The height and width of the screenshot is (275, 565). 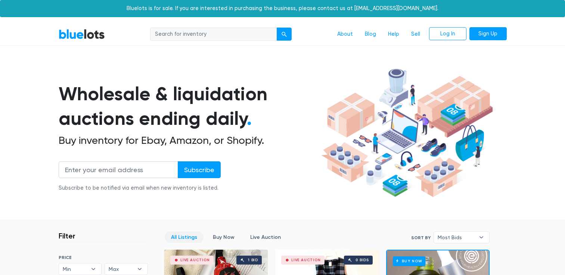 I want to click on a: Help, so click(x=393, y=34).